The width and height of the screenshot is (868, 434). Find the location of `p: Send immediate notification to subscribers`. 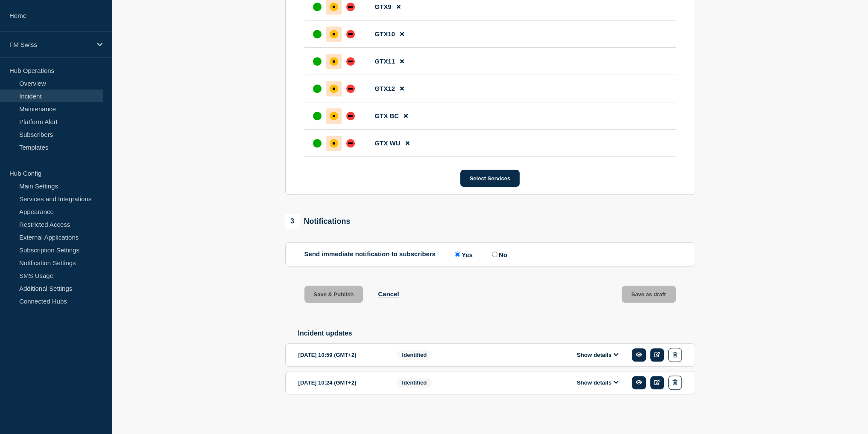

p: Send immediate notification to subscribers is located at coordinates (370, 254).